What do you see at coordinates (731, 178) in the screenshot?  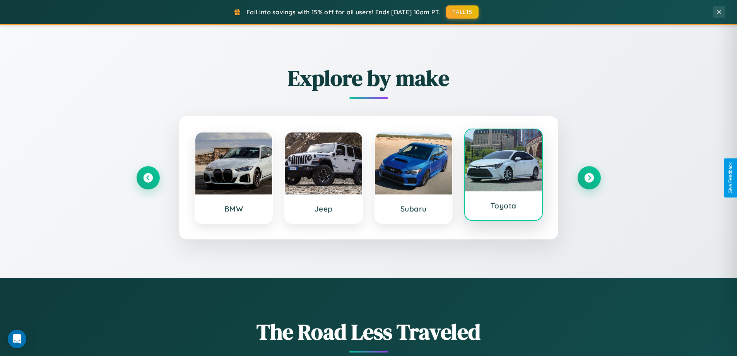 I see `div: Give Feedback` at bounding box center [731, 178].